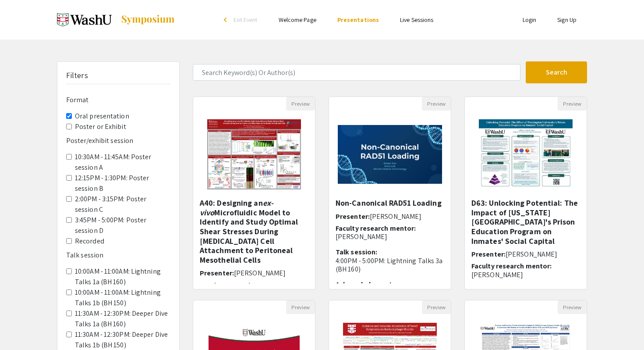 The image size is (644, 350). Describe the element at coordinates (367, 284) in the screenshot. I see `span: Acknowledgments:` at that location.